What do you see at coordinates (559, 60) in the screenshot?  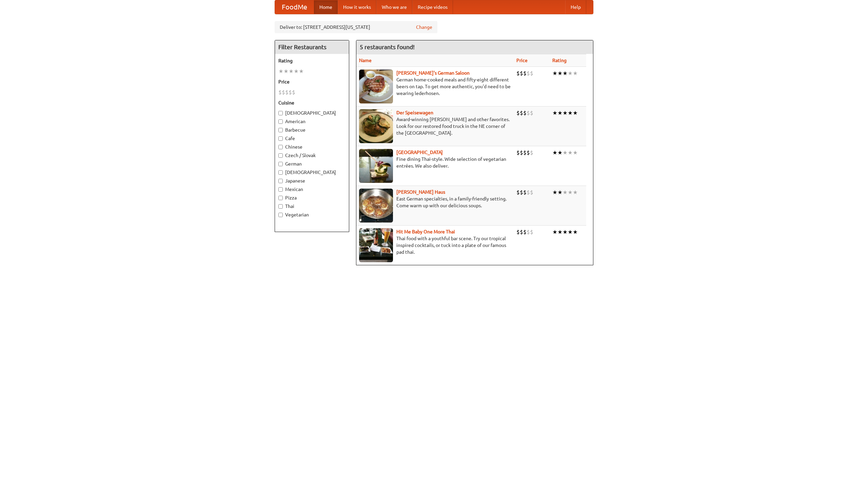 I see `a: Rating` at bounding box center [559, 60].